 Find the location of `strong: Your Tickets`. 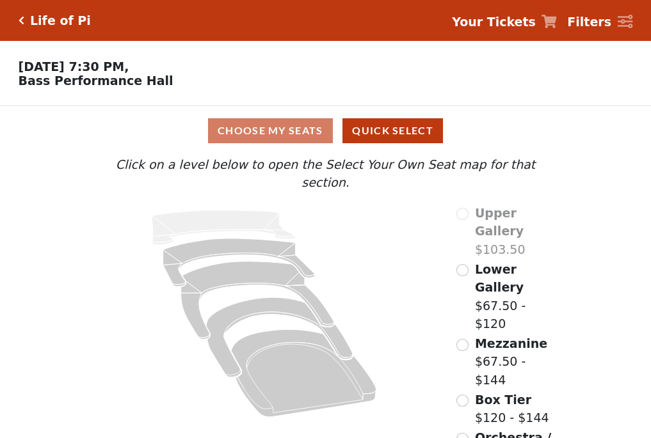

strong: Your Tickets is located at coordinates (494, 22).